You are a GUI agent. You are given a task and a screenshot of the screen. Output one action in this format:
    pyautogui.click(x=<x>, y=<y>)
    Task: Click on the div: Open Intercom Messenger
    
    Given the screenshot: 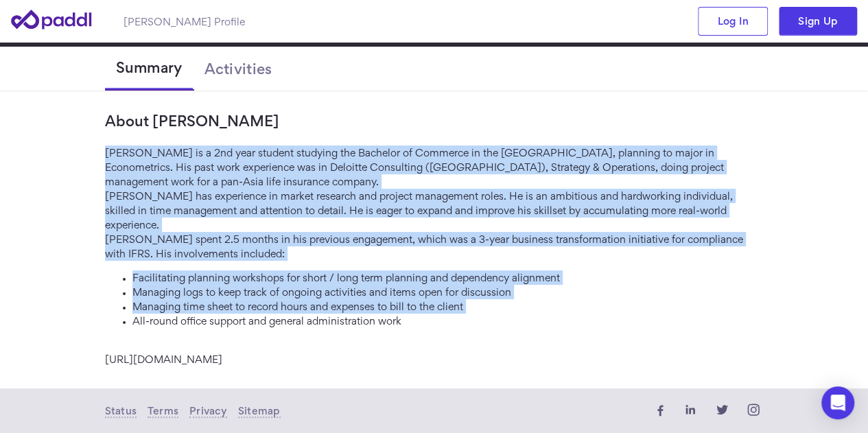 What is the action you would take?
    pyautogui.click(x=838, y=403)
    